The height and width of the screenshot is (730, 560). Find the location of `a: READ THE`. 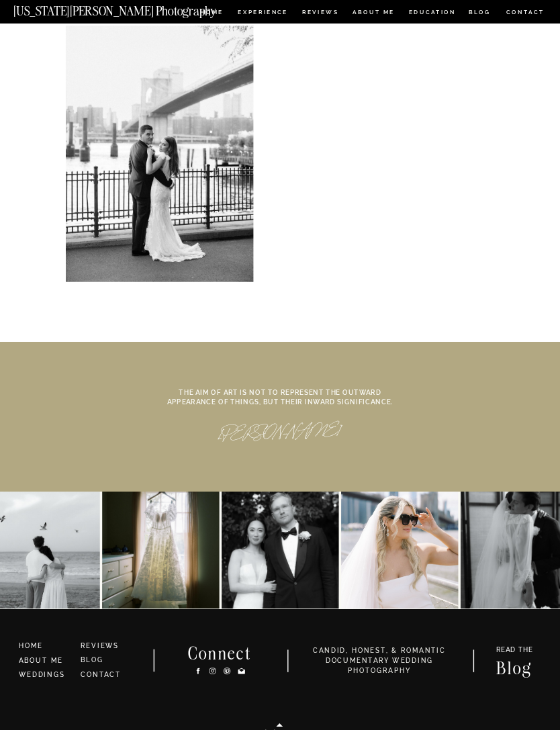

a: READ THE is located at coordinates (514, 650).